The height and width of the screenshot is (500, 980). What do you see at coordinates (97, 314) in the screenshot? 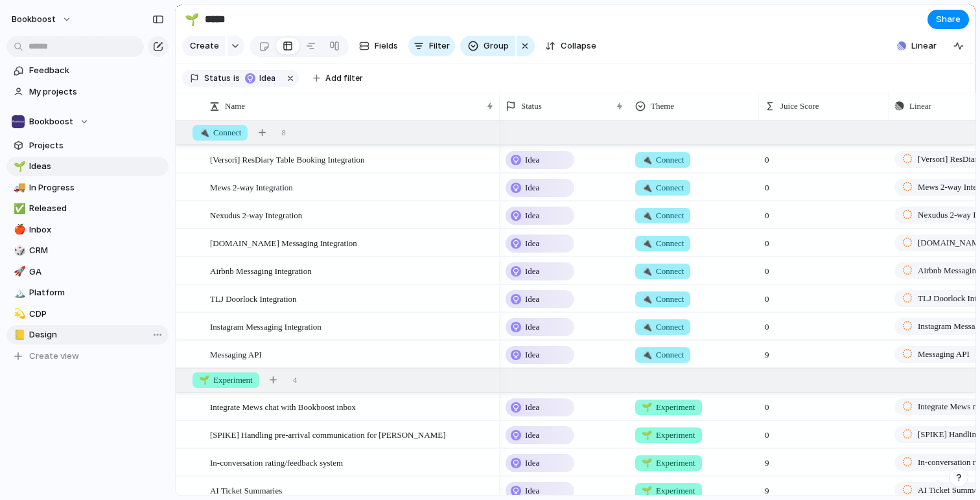
I see `span: CDP` at bounding box center [97, 314].